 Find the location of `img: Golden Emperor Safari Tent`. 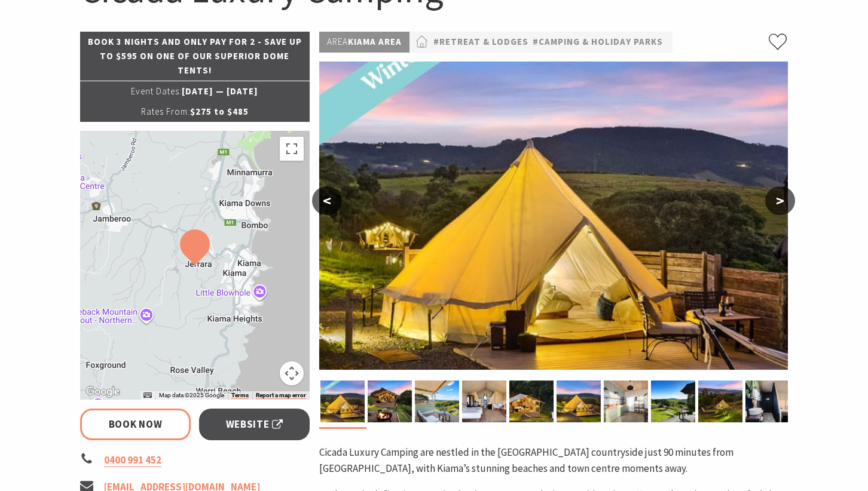

img: Golden Emperor Safari Tent is located at coordinates (532, 401).